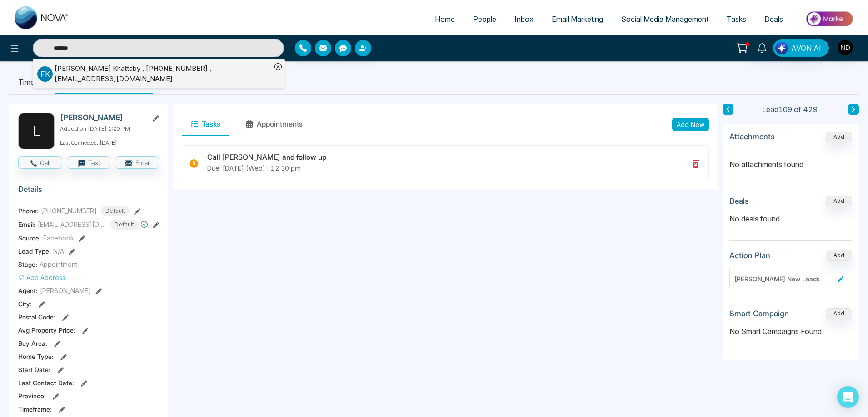 The height and width of the screenshot is (417, 868). What do you see at coordinates (524, 19) in the screenshot?
I see `a: Inbox` at bounding box center [524, 19].